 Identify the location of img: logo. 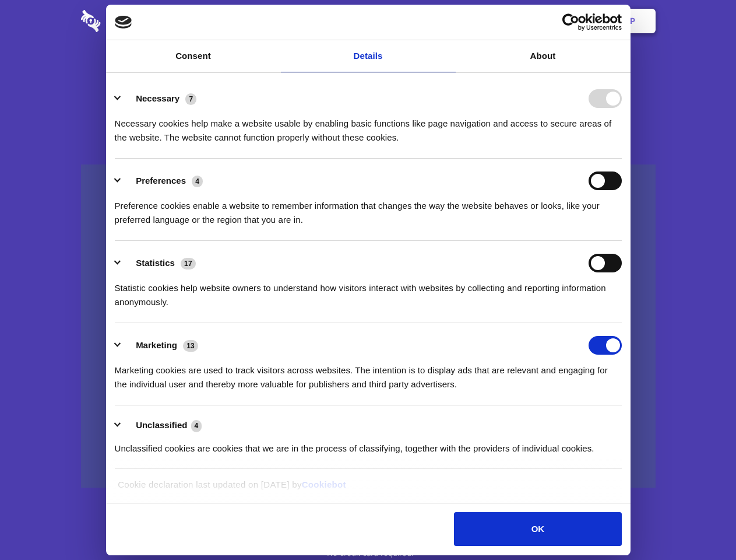
(124, 22).